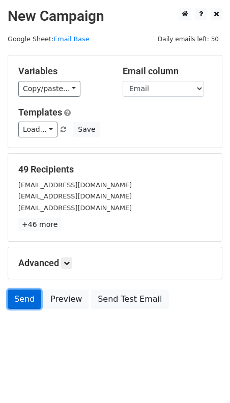  Describe the element at coordinates (115, 263) in the screenshot. I see `h5: Advanced` at that location.